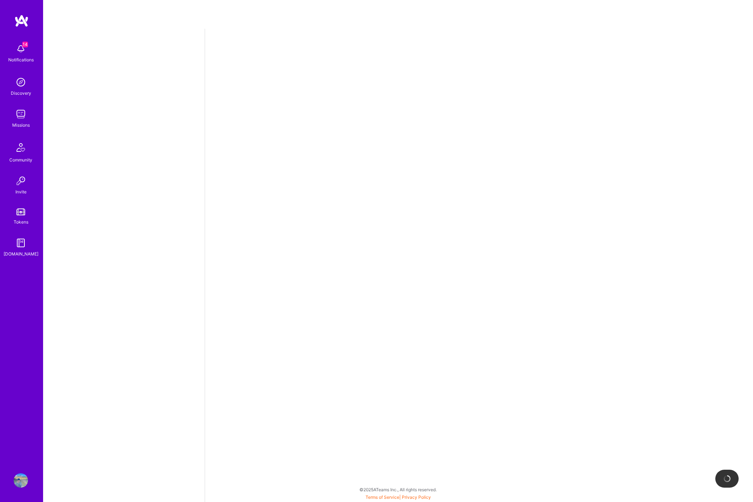  What do you see at coordinates (25, 45) in the screenshot?
I see `span: 14` at bounding box center [25, 45].